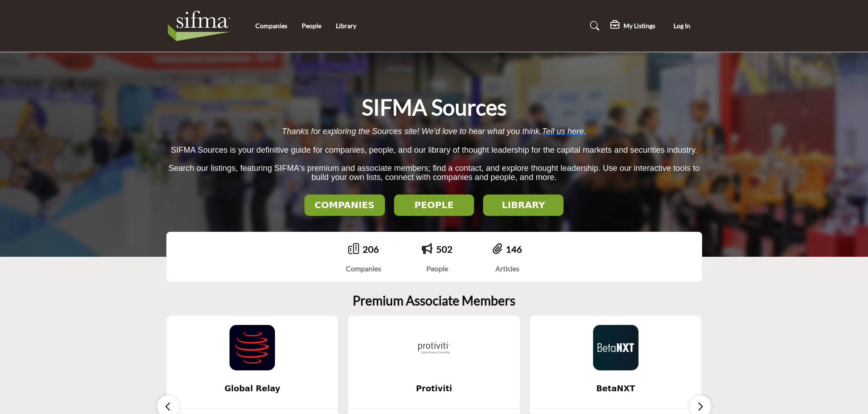 The height and width of the screenshot is (414, 868). What do you see at coordinates (253, 388) in the screenshot?
I see `span: Global Relay` at bounding box center [253, 388].